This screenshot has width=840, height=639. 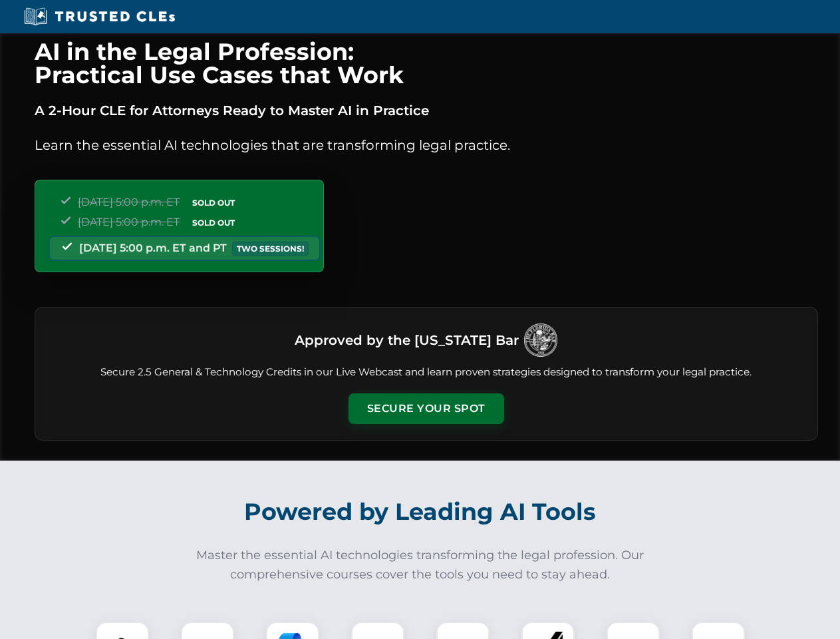 What do you see at coordinates (420, 512) in the screenshot?
I see `h2: Powered by Leading AI Tools` at bounding box center [420, 512].